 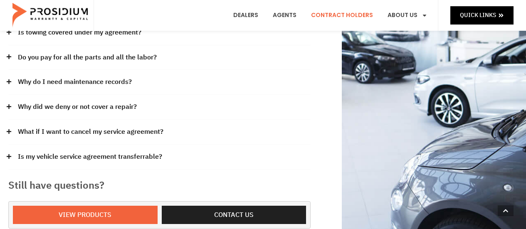 I want to click on a: View Products, so click(x=85, y=215).